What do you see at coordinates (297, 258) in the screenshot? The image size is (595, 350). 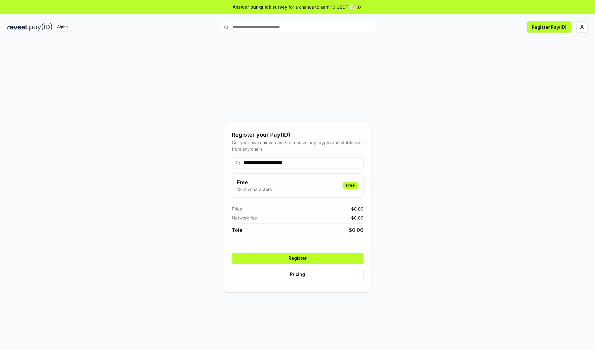 I see `button: Register` at bounding box center [297, 258].